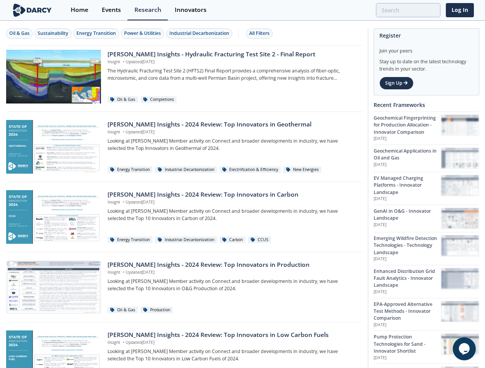  I want to click on div: Emerging Wildfire Detection Technologies - Technology Landscape, so click(407, 246).